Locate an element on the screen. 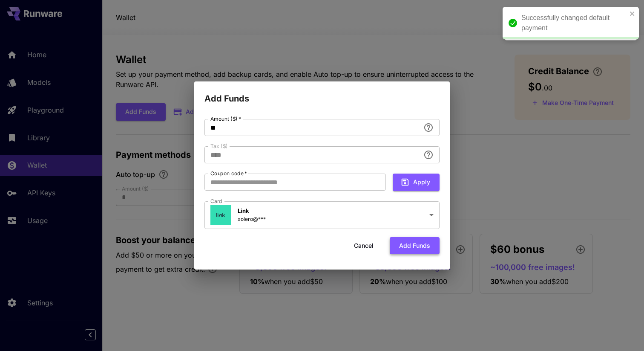  button: close is located at coordinates (632, 14).